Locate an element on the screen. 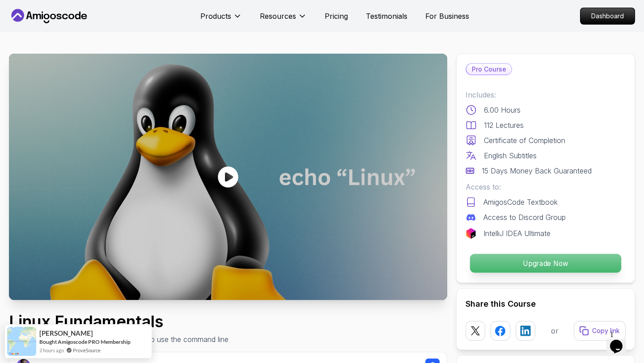  button: Copy link is located at coordinates (599, 330).